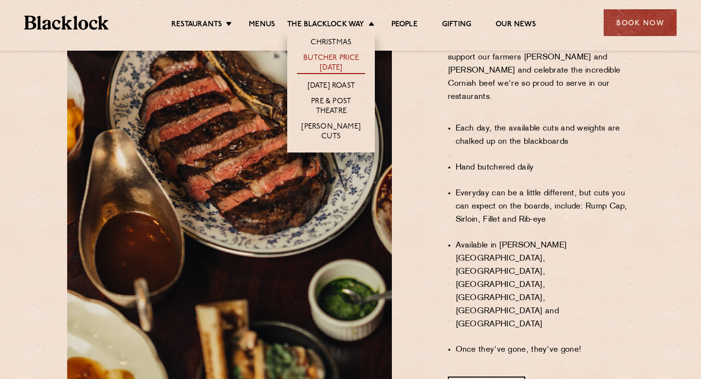 Image resolution: width=701 pixels, height=379 pixels. Describe the element at coordinates (545, 349) in the screenshot. I see `li: Once they've gone, they've gone!` at that location.